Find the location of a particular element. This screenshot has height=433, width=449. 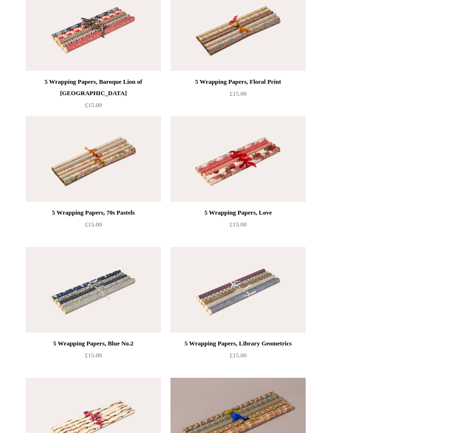

img: 5 Wrapping Papers, Blue No.2 is located at coordinates (93, 290).